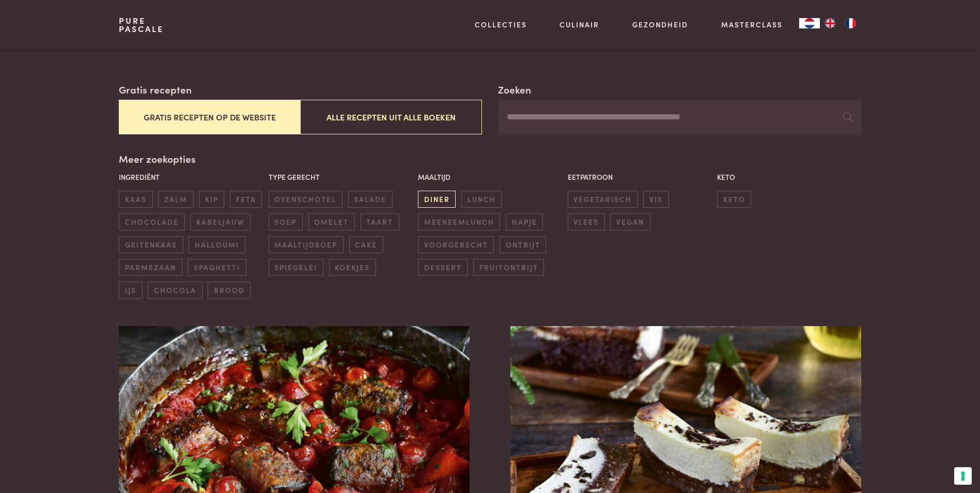  Describe the element at coordinates (141, 25) in the screenshot. I see `a: PurePascale` at that location.